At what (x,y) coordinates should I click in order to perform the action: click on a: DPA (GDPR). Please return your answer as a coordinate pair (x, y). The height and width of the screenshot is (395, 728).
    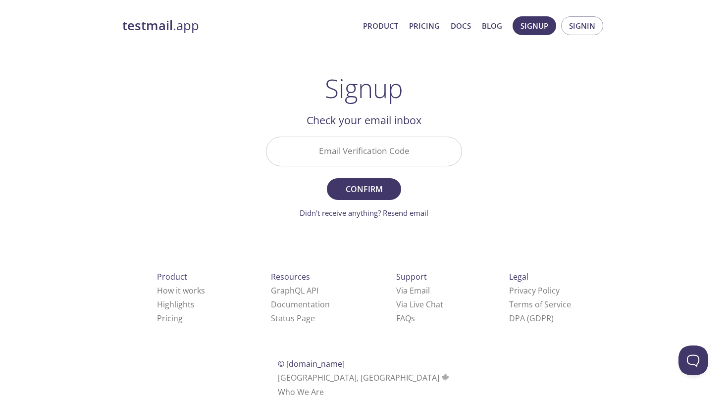
    Looking at the image, I should click on (531, 318).